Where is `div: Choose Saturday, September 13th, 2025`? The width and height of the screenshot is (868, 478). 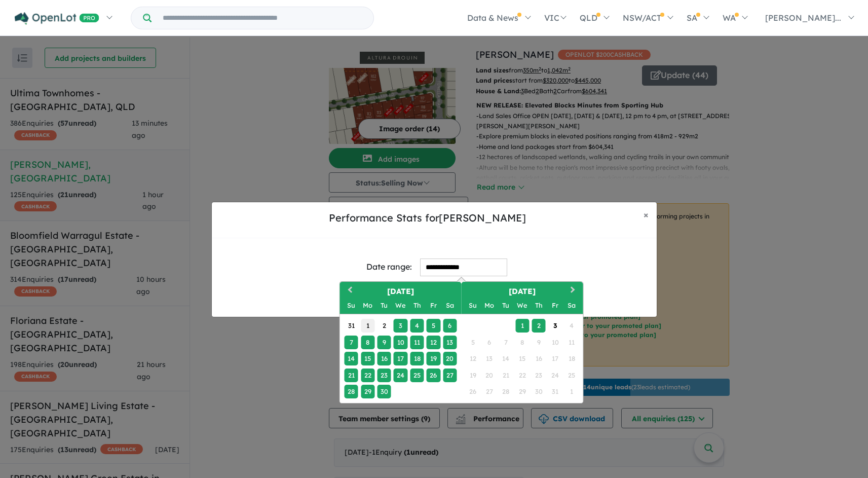
div: Choose Saturday, September 13th, 2025 is located at coordinates (450, 342).